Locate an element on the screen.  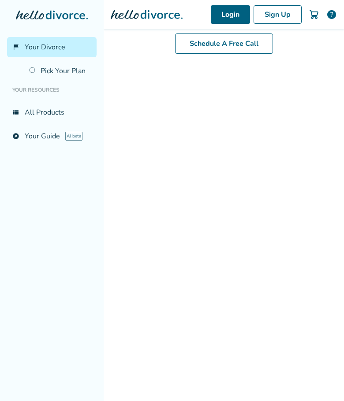
a: Schedule A Free Call is located at coordinates (224, 44).